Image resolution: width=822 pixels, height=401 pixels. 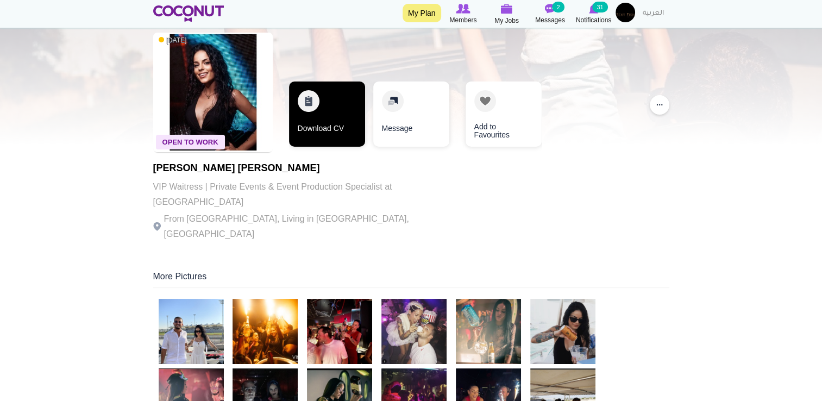 I want to click on small: 31, so click(x=600, y=7).